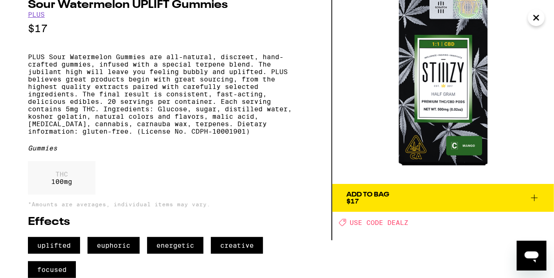  Describe the element at coordinates (379, 223) in the screenshot. I see `span: USE CODE DEALZ` at that location.